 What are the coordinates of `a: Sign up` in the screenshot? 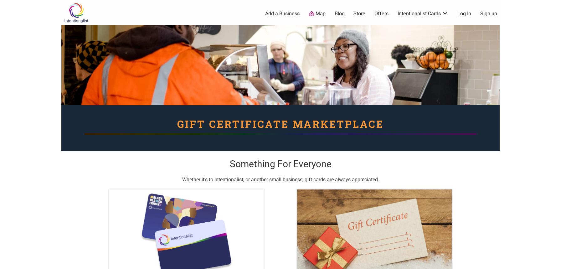 It's located at (489, 14).